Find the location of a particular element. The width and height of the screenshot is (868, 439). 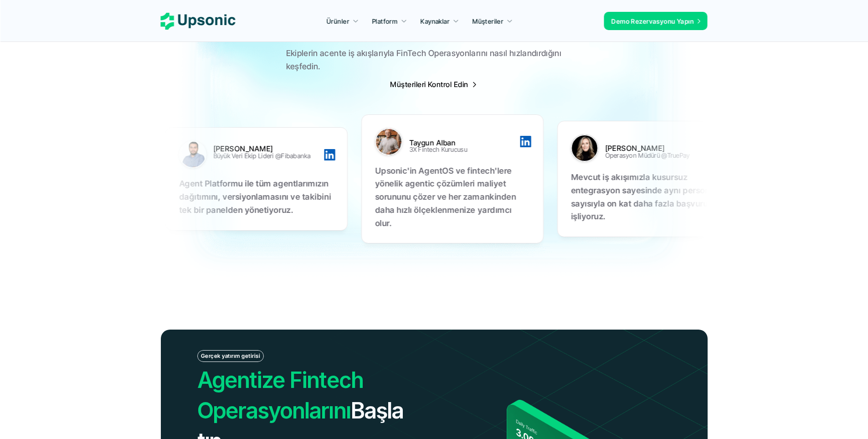

font: Mevcut iş akışımızla kusursuz entegrasyon sayesinde aynı personel sayısıyla on kat daha fazla baş... is located at coordinates (641, 197).